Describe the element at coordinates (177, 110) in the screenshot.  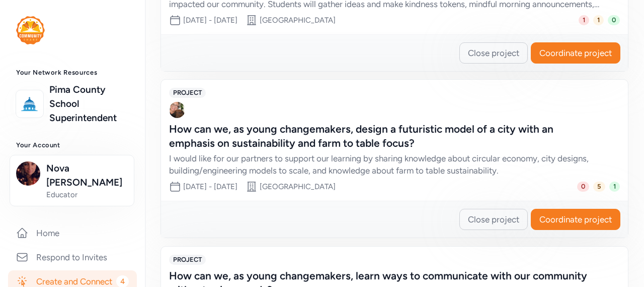
I see `img: Avatar` at that location.